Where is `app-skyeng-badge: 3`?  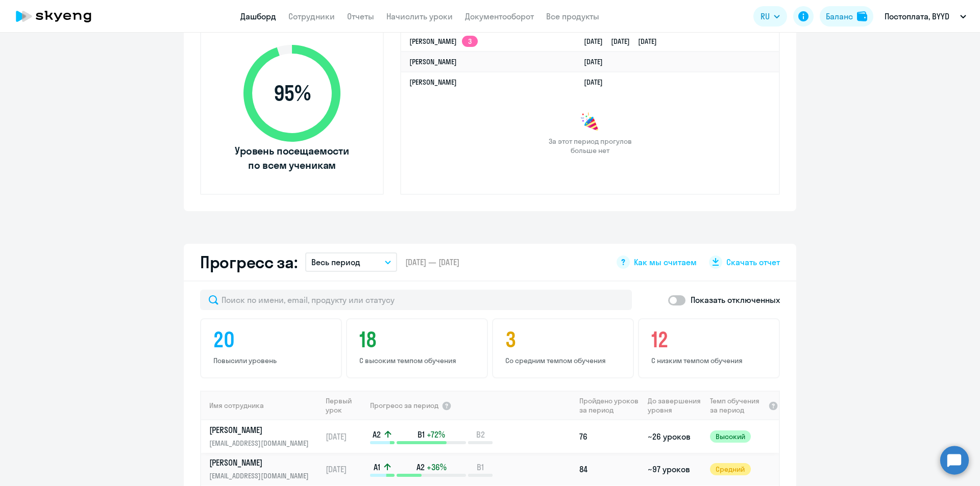
app-skyeng-badge: 3 is located at coordinates (470, 41).